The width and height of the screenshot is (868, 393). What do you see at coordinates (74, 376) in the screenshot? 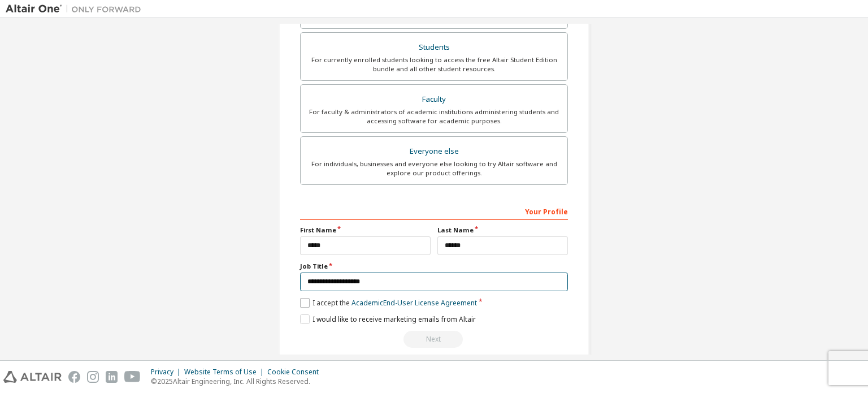
I see `img: facebook.svg` at bounding box center [74, 376].